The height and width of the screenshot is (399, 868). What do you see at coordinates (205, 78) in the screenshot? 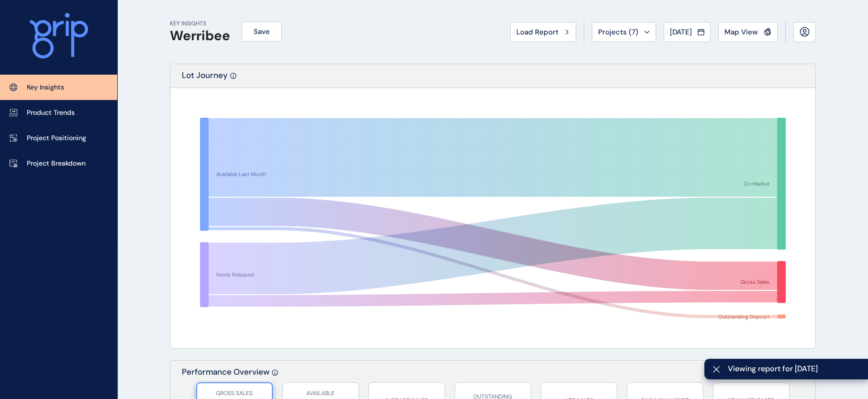
I see `p: Lot Journey` at bounding box center [205, 78].